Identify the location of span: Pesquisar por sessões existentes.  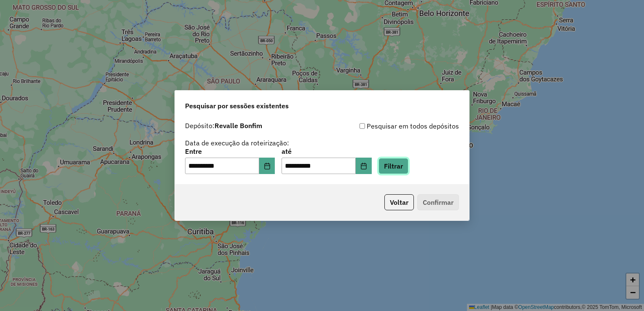
(237, 106).